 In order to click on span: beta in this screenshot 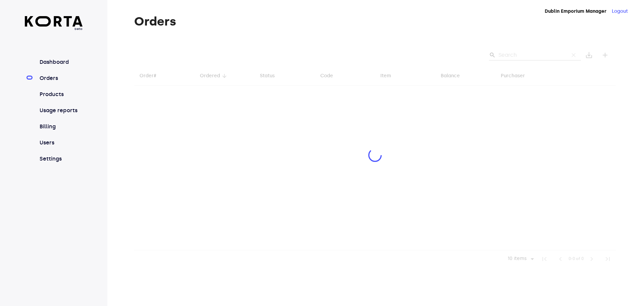, I will do `click(53, 29)`.